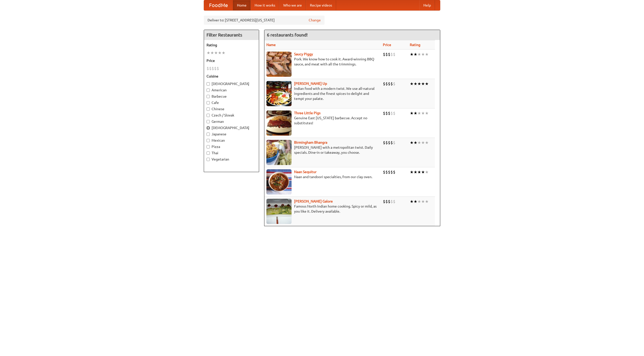 The height and width of the screenshot is (356, 644). I want to click on label: American, so click(231, 90).